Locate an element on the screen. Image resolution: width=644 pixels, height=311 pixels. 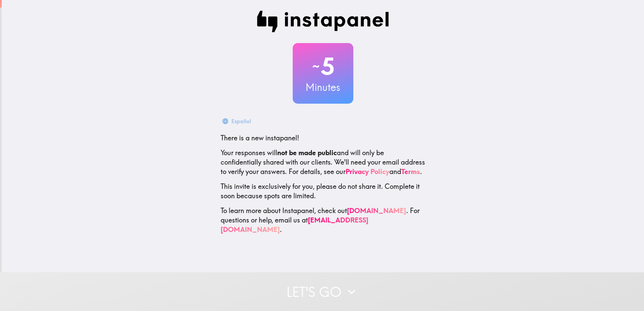
img: Instapanel is located at coordinates (323, 22).